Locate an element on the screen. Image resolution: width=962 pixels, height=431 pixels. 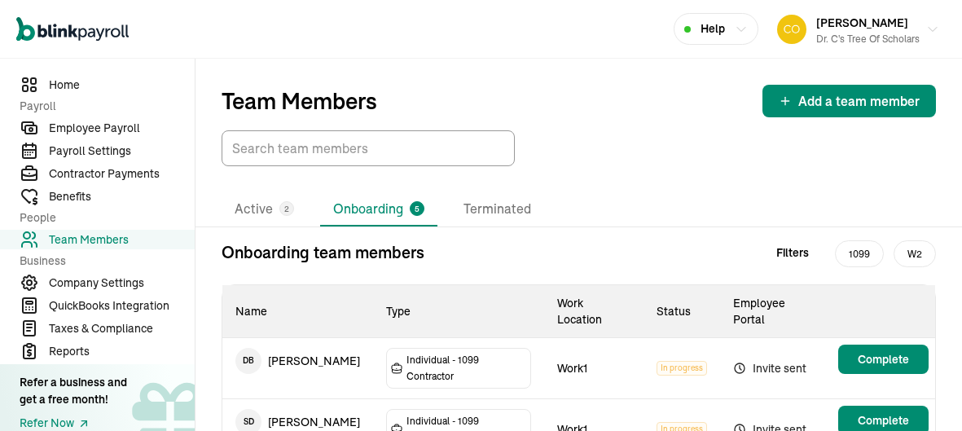
span: Reports is located at coordinates (121, 351).